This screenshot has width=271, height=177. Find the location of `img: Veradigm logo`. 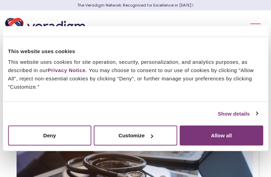

img: Veradigm logo is located at coordinates (47, 27).